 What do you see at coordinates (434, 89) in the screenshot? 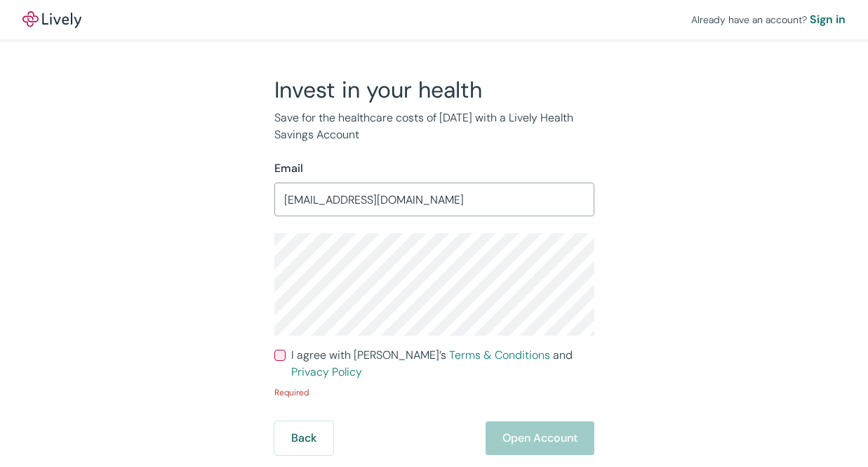
I see `h2: Invest in your health` at bounding box center [434, 89].